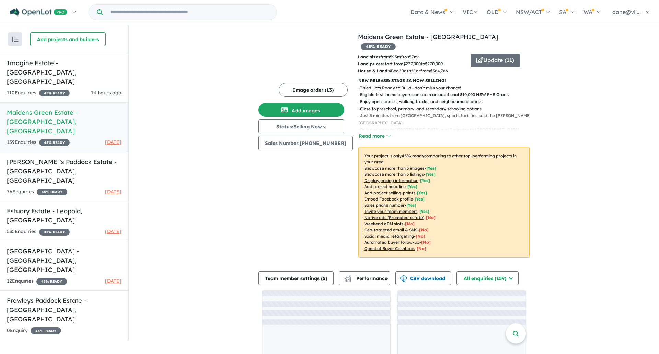 The width and height of the screenshot is (659, 354). I want to click on p: - Enjoy open spaces, walking tracks, and neighbourhood parks., so click(446, 102).